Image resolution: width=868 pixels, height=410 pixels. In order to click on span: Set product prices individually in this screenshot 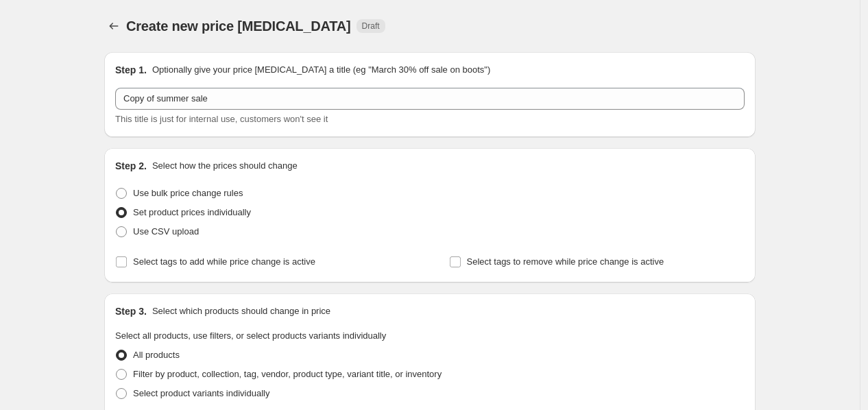, I will do `click(192, 212)`.